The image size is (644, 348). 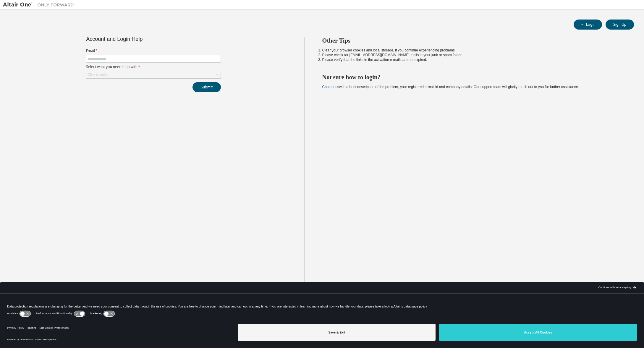 I want to click on div: Account and Login Help, so click(x=140, y=39).